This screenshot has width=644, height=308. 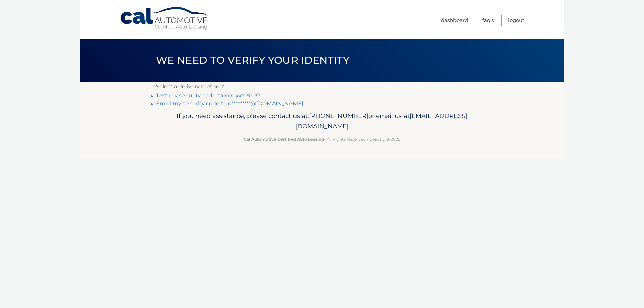 I want to click on span: We need to verify your identity, so click(x=252, y=60).